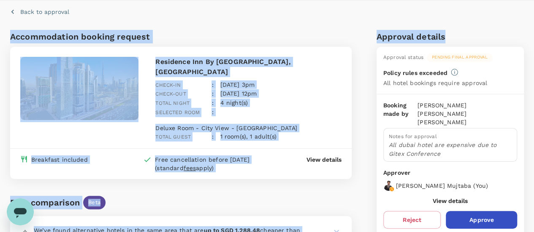 This screenshot has height=232, width=534. I want to click on span: Beta, so click(94, 203).